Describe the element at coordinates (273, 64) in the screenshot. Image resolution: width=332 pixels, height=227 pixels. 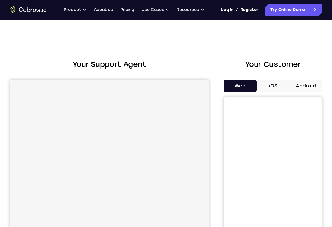
I see `h2: Your Customer` at that location.